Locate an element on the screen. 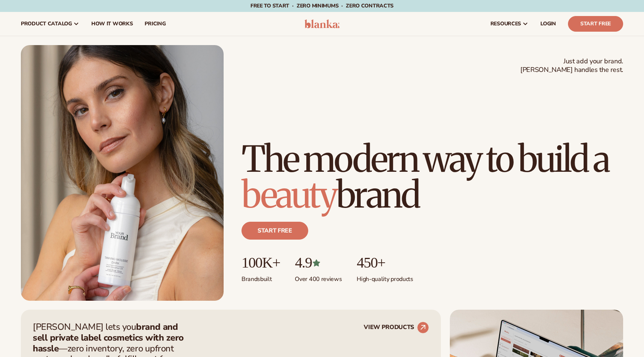 The image size is (644, 357). a: product catalog is located at coordinates (50, 24).